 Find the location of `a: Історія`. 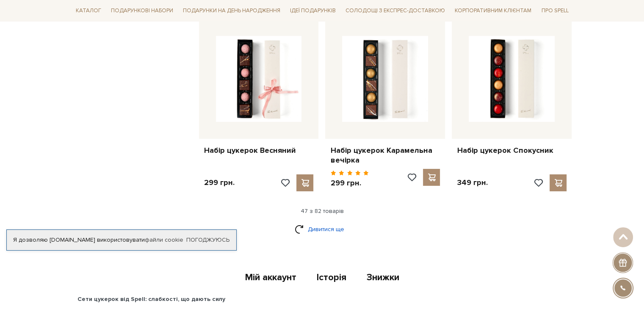

a: Історія is located at coordinates (331, 279).